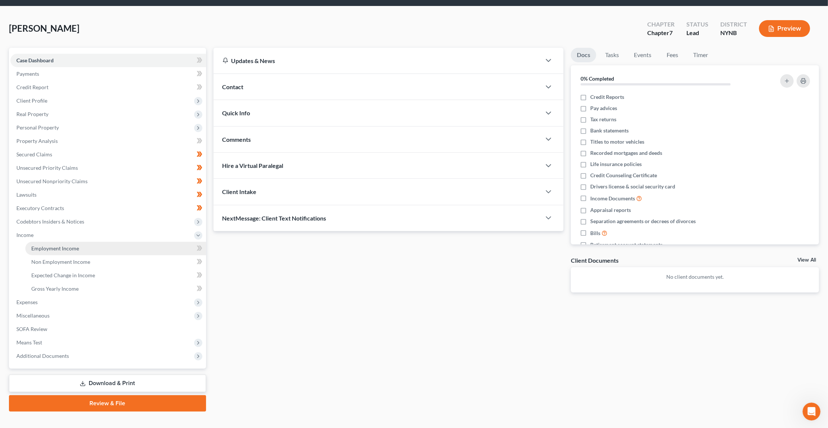 Image resolution: width=828 pixels, height=428 pixels. What do you see at coordinates (27, 302) in the screenshot?
I see `span: Expenses` at bounding box center [27, 302].